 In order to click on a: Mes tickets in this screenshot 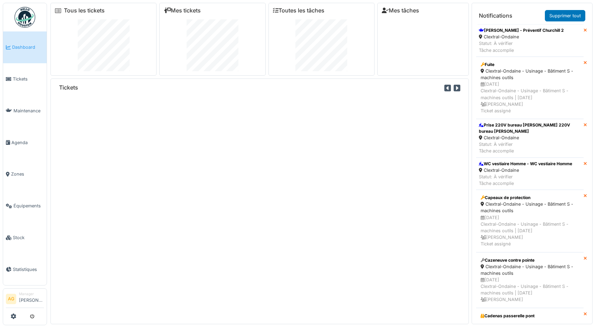, I will do `click(182, 10)`.